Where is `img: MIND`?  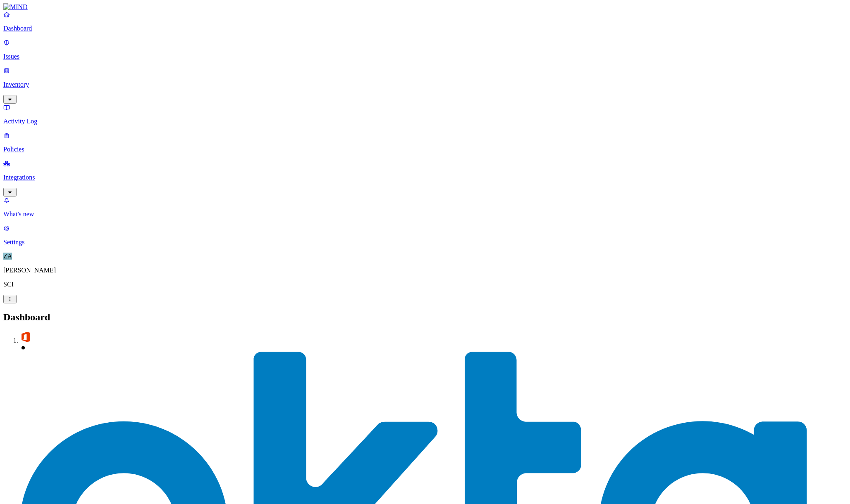
img: MIND is located at coordinates (15, 7).